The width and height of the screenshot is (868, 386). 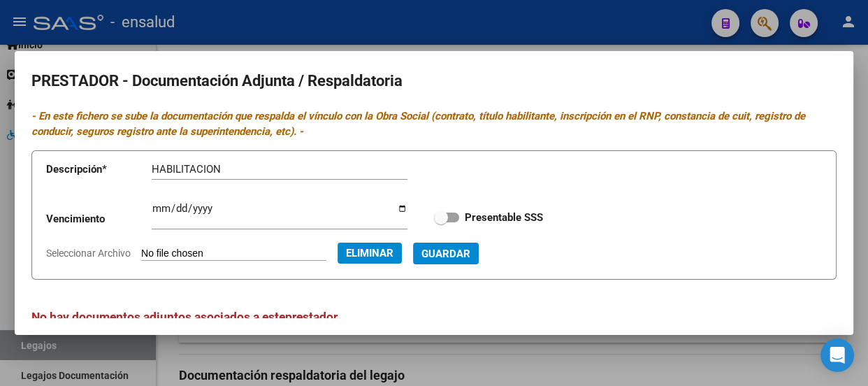 I want to click on p: Descripción, so click(x=99, y=169).